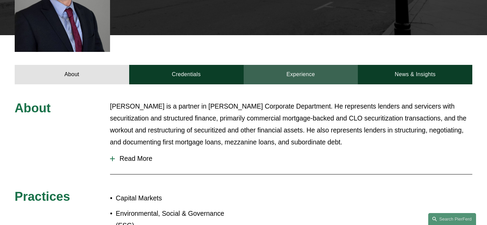 Image resolution: width=487 pixels, height=225 pixels. Describe the element at coordinates (300, 75) in the screenshot. I see `a: Experience` at that location.